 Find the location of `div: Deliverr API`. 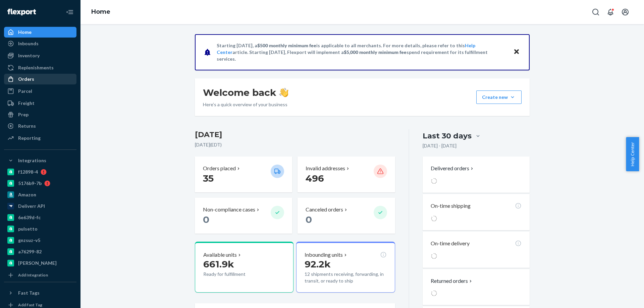

div: Deliverr API is located at coordinates (32, 206).